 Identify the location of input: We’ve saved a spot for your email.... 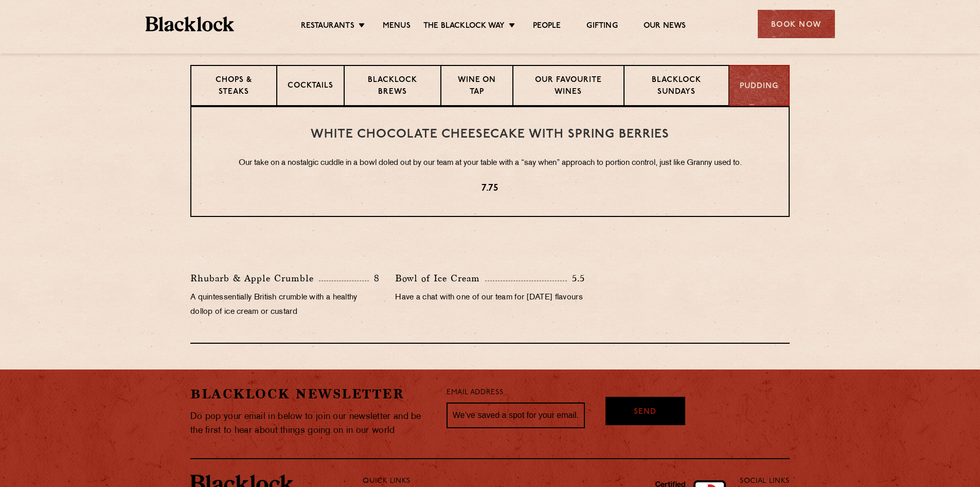
(516, 415).